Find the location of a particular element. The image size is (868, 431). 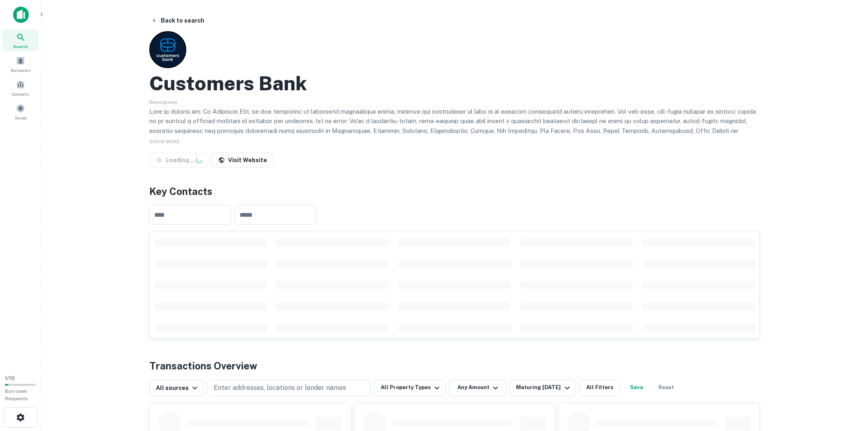

a: Contacts is located at coordinates (21, 88).